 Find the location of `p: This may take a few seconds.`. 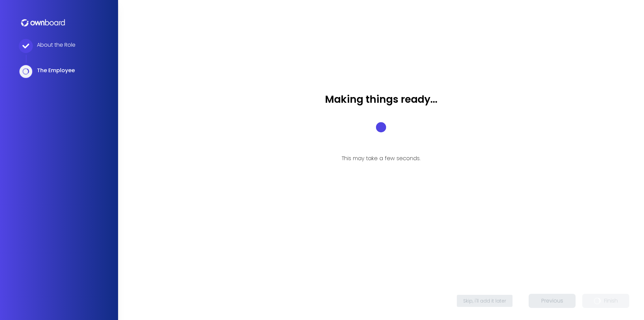

p: This may take a few seconds. is located at coordinates (381, 158).